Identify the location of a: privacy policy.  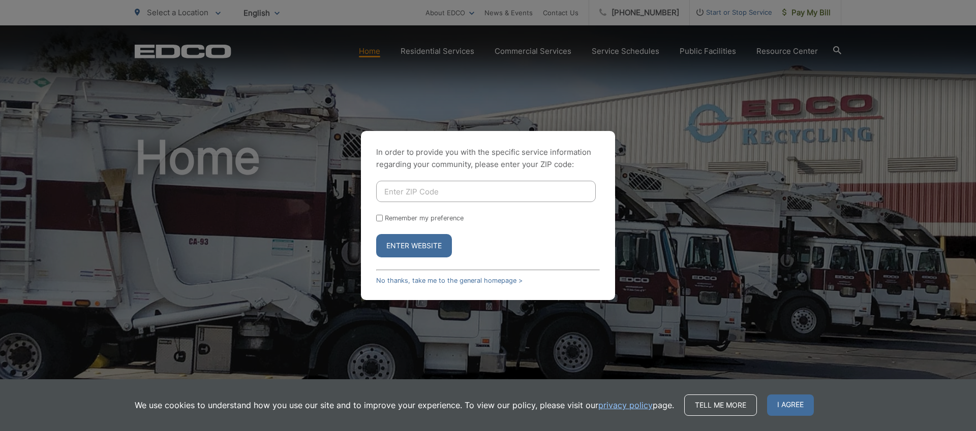
(625, 405).